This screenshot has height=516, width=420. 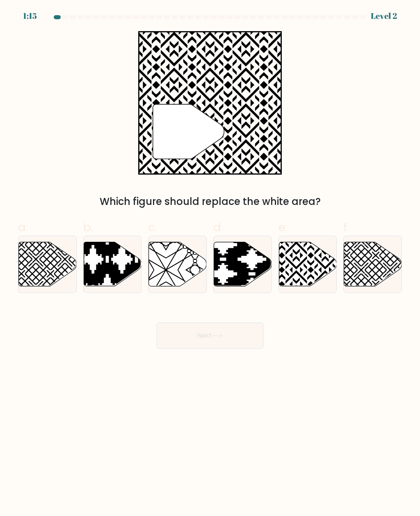 I want to click on span: c., so click(x=152, y=227).